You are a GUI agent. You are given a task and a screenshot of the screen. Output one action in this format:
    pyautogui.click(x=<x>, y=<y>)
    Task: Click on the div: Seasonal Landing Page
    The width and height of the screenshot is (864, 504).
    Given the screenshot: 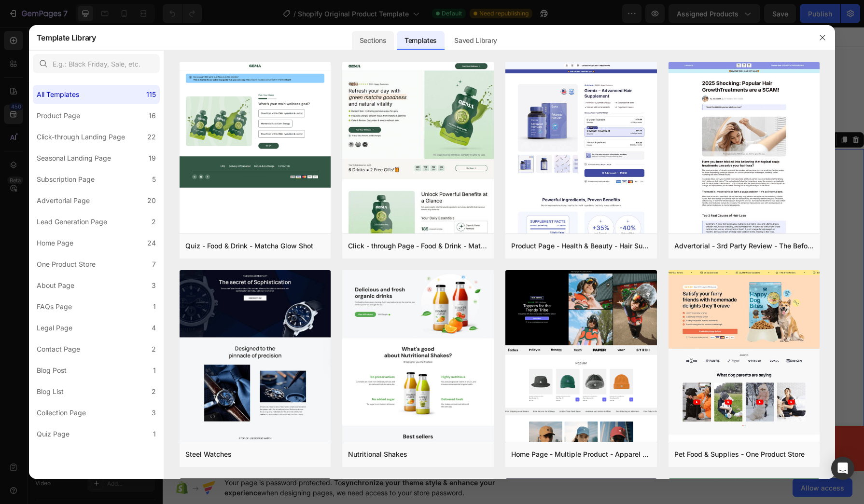 What is the action you would take?
    pyautogui.click(x=74, y=158)
    